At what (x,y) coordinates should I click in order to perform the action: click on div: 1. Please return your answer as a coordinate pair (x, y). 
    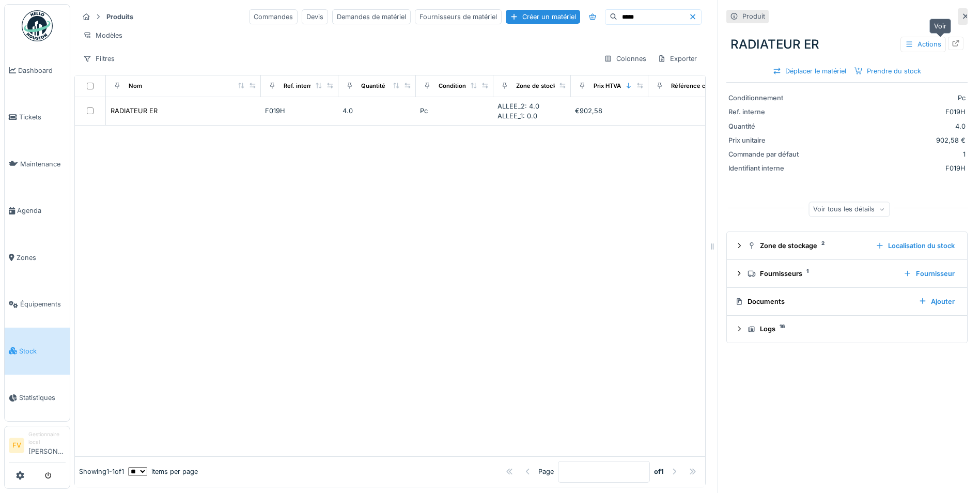
    Looking at the image, I should click on (887, 154).